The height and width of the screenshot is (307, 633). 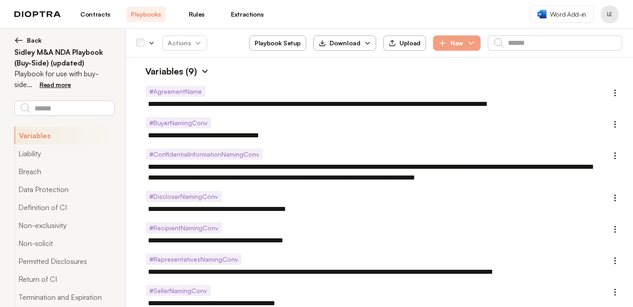 I want to click on span: # ConfidentialInformationNamingConv, so click(x=204, y=154).